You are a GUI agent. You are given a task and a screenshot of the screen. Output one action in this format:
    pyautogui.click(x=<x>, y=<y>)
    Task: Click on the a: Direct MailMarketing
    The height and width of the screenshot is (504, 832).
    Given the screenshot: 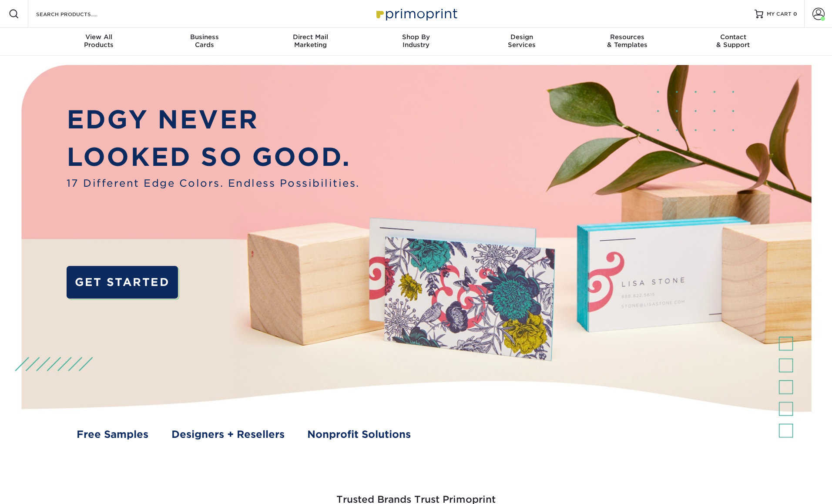 What is the action you would take?
    pyautogui.click(x=311, y=42)
    